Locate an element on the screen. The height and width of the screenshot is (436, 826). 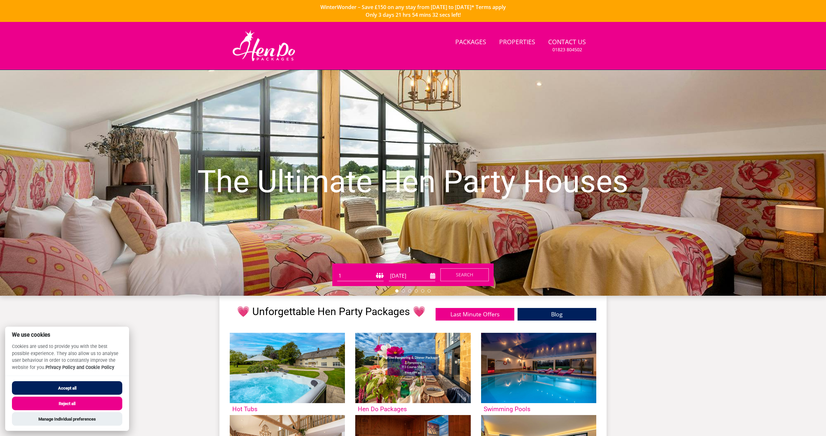
button: Search is located at coordinates (465, 275).